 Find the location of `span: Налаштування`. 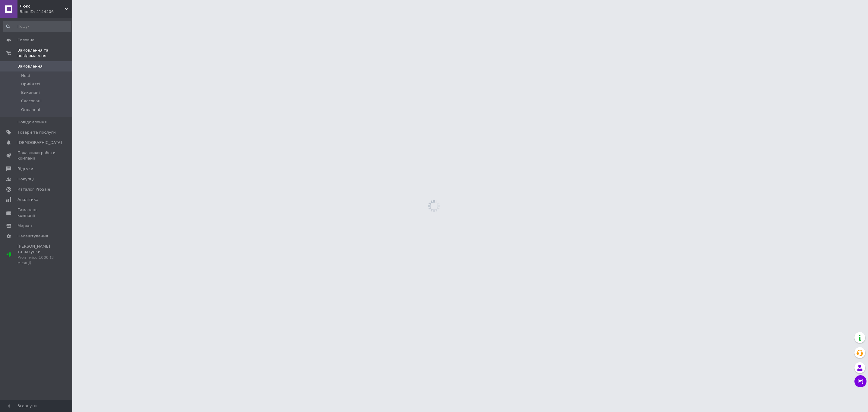

span: Налаштування is located at coordinates (33, 236).